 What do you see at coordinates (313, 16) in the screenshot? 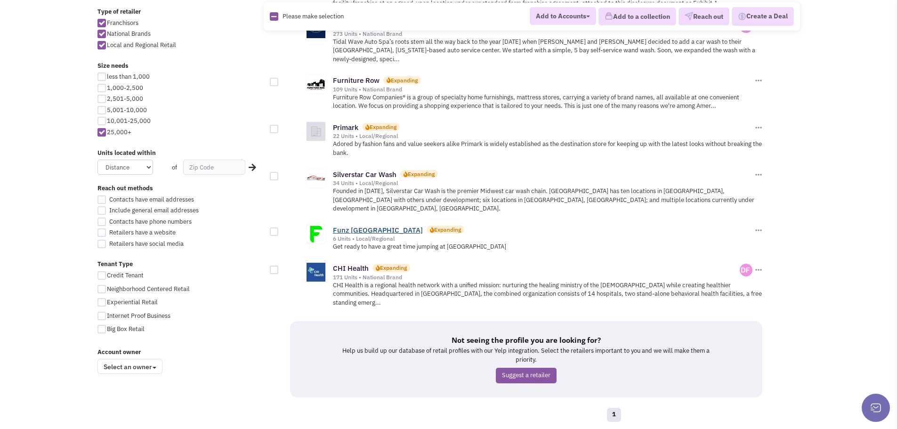
I see `span: Please make selection` at bounding box center [313, 16].